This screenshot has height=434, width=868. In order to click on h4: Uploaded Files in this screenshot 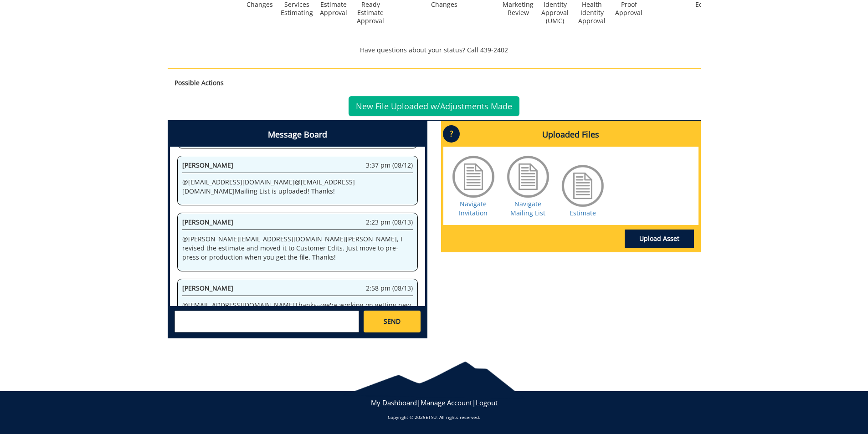, I will do `click(571, 135)`.